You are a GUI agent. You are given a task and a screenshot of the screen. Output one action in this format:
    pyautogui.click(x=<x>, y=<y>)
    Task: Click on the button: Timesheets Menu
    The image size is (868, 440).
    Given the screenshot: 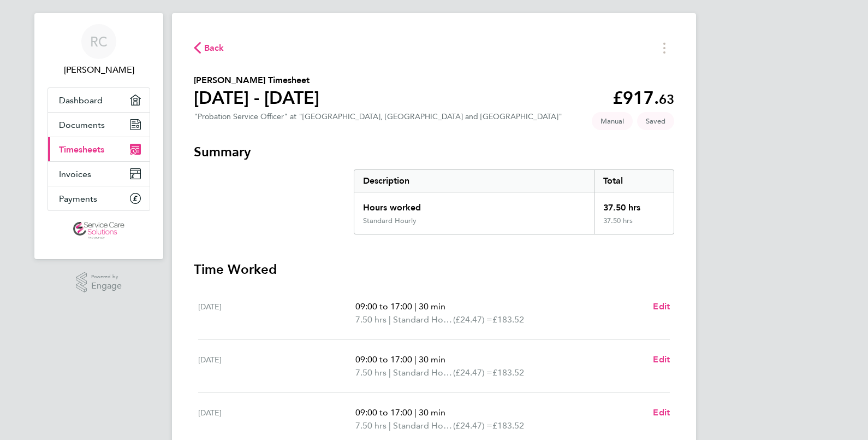 What is the action you would take?
    pyautogui.click(x=664, y=48)
    